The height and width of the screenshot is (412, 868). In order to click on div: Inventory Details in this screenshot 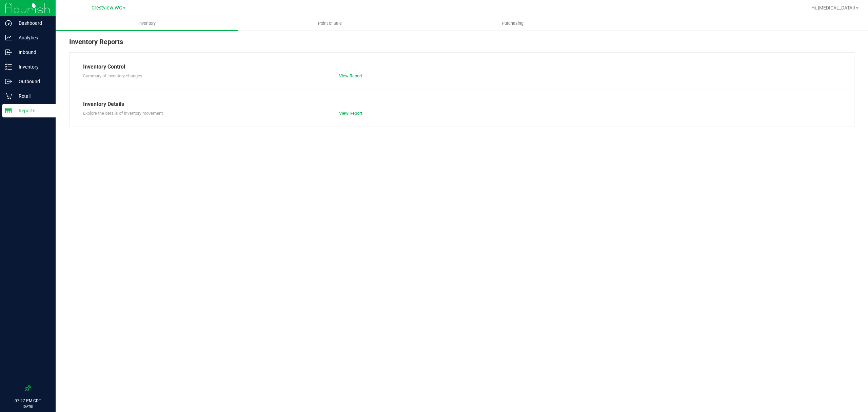, I will do `click(462, 104)`.